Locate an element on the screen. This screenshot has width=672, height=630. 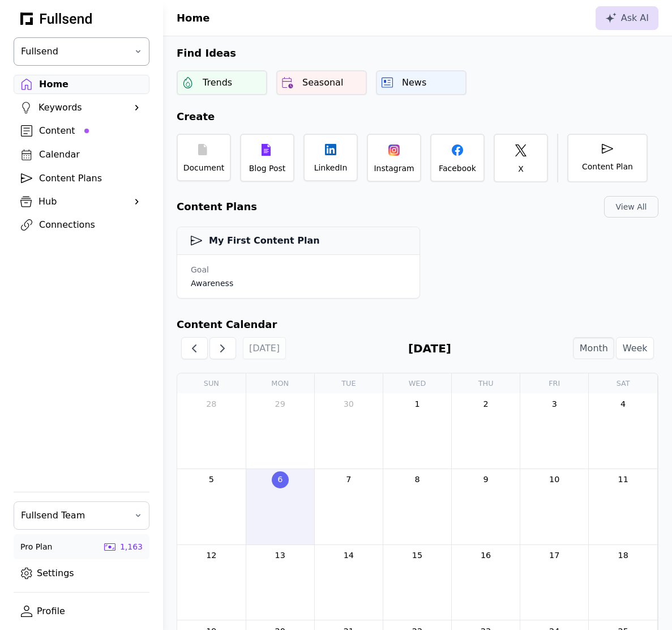
div: awareness is located at coordinates (212, 283).